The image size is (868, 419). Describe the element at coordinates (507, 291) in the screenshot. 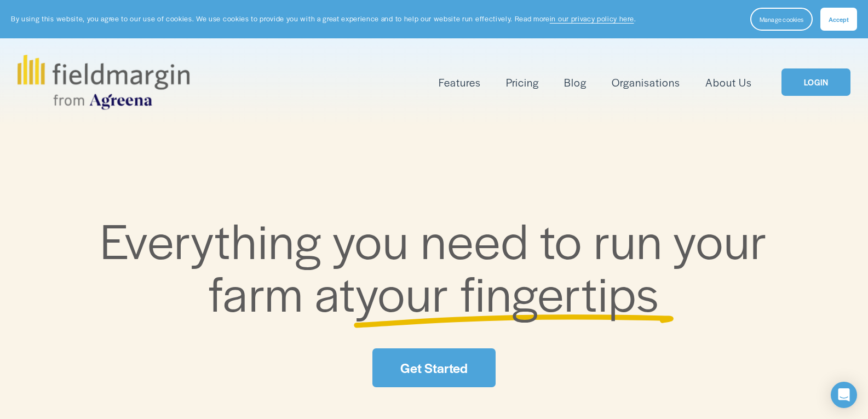

I see `span: your fingertips` at that location.